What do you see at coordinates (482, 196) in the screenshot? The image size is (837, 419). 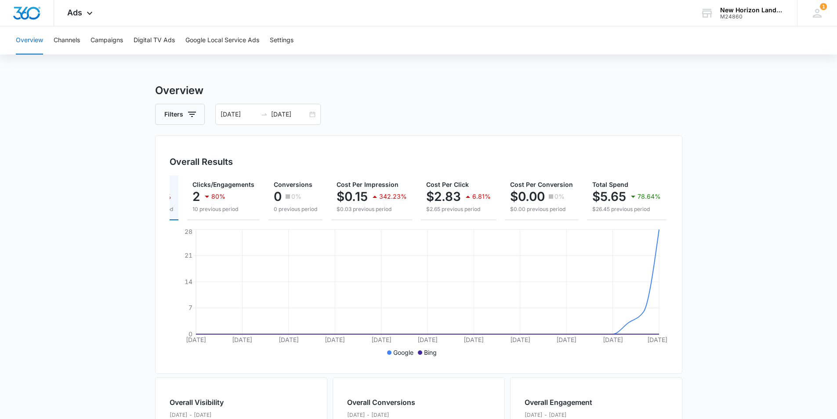 I see `p: 6.81%` at bounding box center [482, 196].